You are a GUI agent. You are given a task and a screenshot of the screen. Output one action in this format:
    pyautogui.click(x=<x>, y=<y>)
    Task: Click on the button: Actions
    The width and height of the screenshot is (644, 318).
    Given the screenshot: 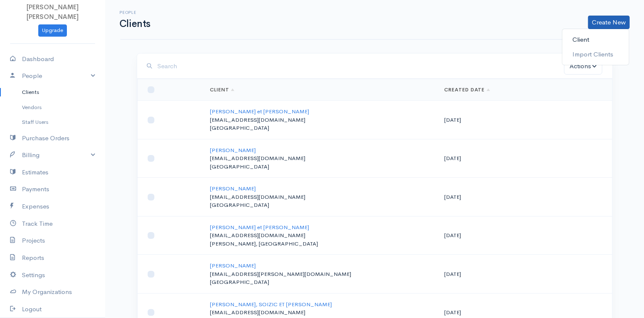 What is the action you would take?
    pyautogui.click(x=583, y=66)
    